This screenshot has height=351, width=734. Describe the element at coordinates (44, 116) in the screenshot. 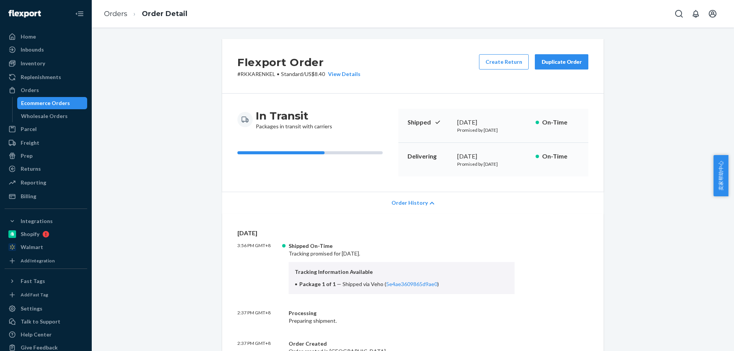

I see `div: Wholesale Orders` at that location.